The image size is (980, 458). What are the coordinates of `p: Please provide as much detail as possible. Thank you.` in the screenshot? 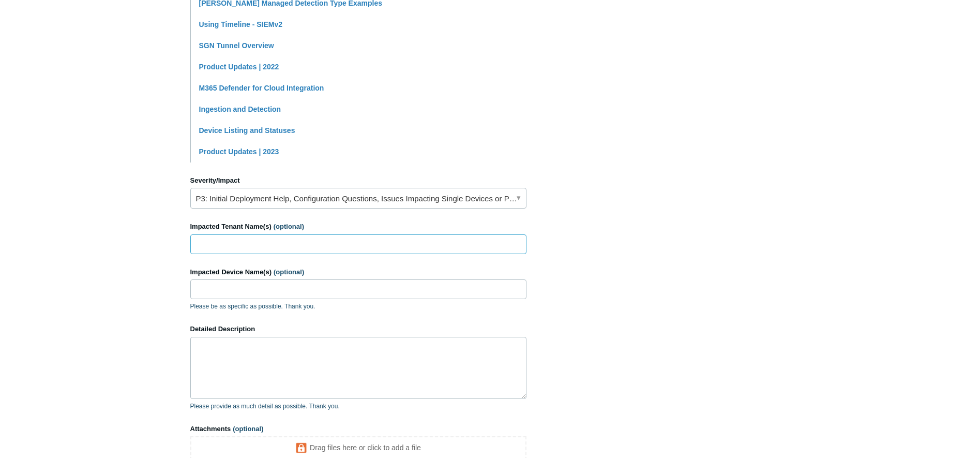 It's located at (358, 406).